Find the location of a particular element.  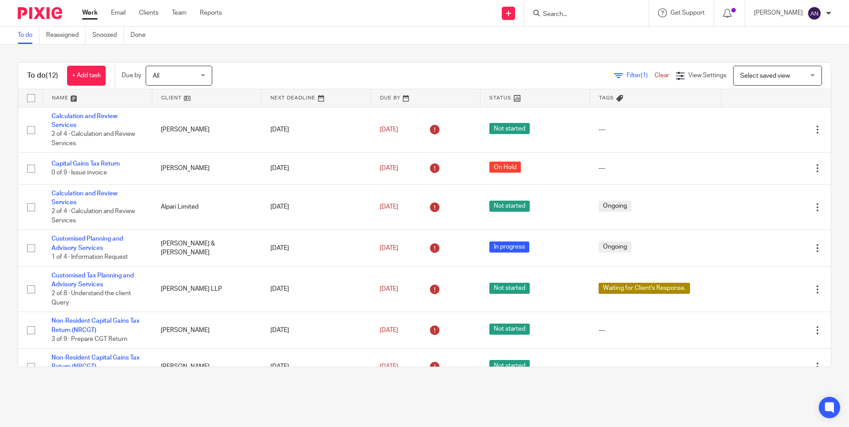

a: Customised Tax Planning and Advisory Services is located at coordinates (92, 280).